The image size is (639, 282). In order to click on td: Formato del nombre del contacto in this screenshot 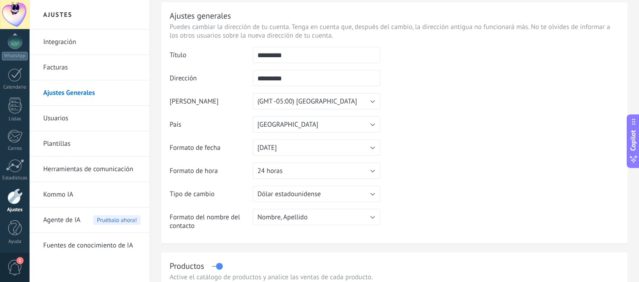, I will do `click(211, 223)`.